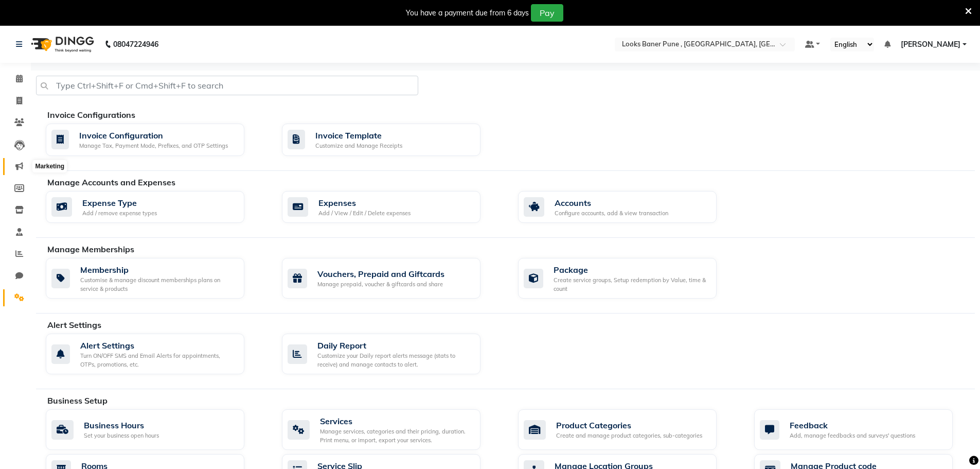 This screenshot has height=469, width=980. Describe the element at coordinates (392, 278) in the screenshot. I see `a: Vouchers, Prepaid and GiftcardsManage prepaid, voucher & giftcards and share` at that location.